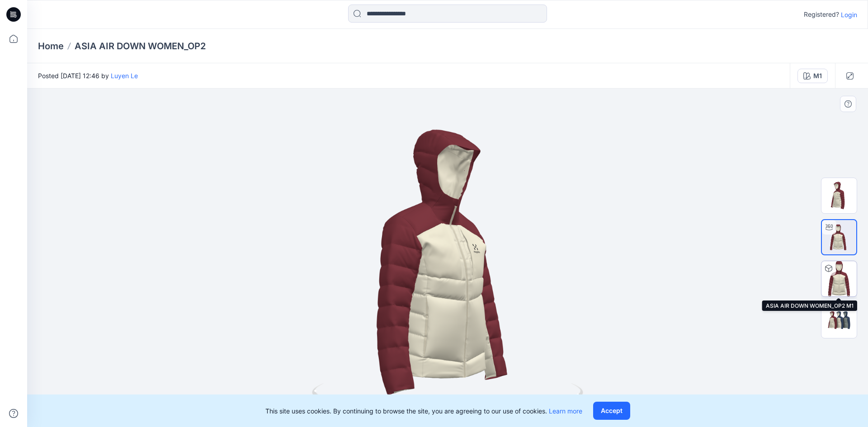  Describe the element at coordinates (51, 46) in the screenshot. I see `p: Home` at that location.